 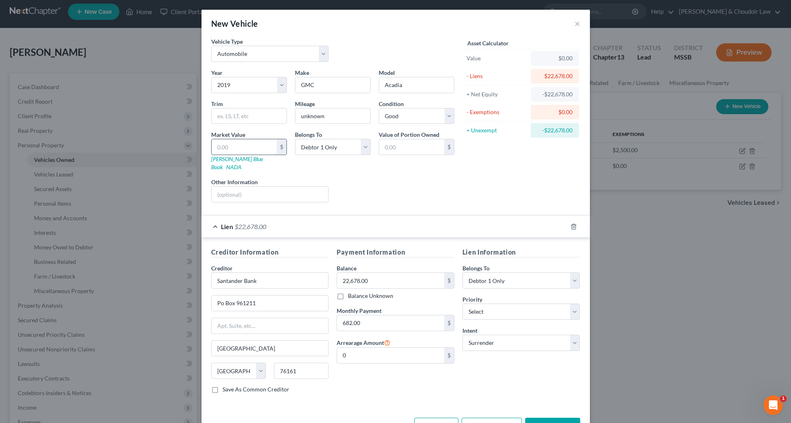 I want to click on span: Lien, so click(x=227, y=226).